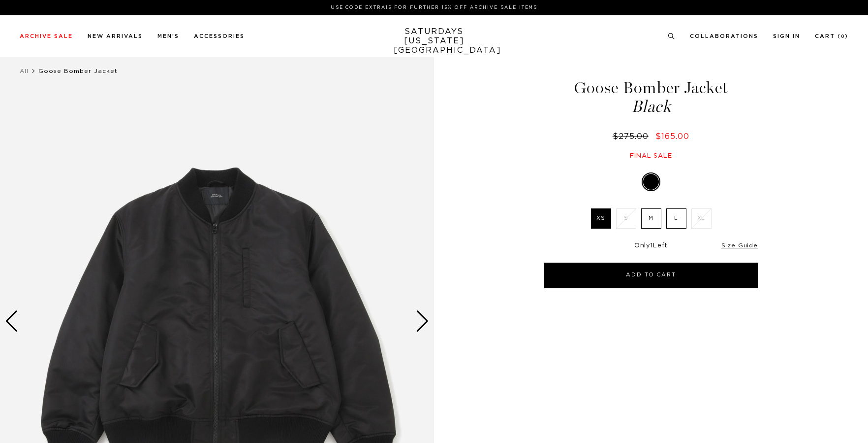 The width and height of the screenshot is (868, 443). What do you see at coordinates (434, 7) in the screenshot?
I see `p: Use Code EXTRA15 for Further 15% Off Archive Sale Items` at bounding box center [434, 7].